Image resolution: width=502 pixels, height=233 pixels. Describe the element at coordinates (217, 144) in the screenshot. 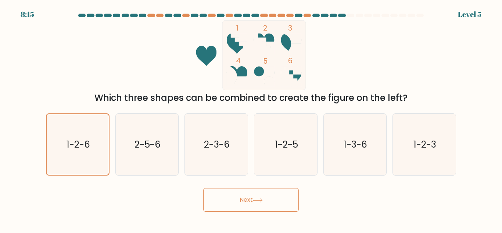

I see `text: 2-3-6` at that location.